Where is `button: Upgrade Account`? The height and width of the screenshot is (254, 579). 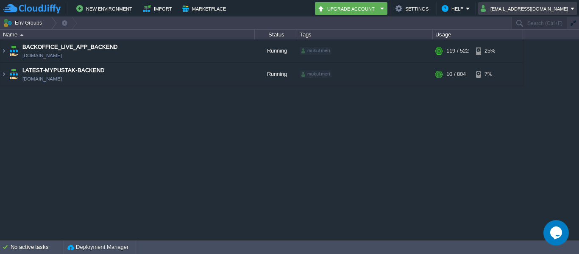 button: Upgrade Account is located at coordinates (348, 8).